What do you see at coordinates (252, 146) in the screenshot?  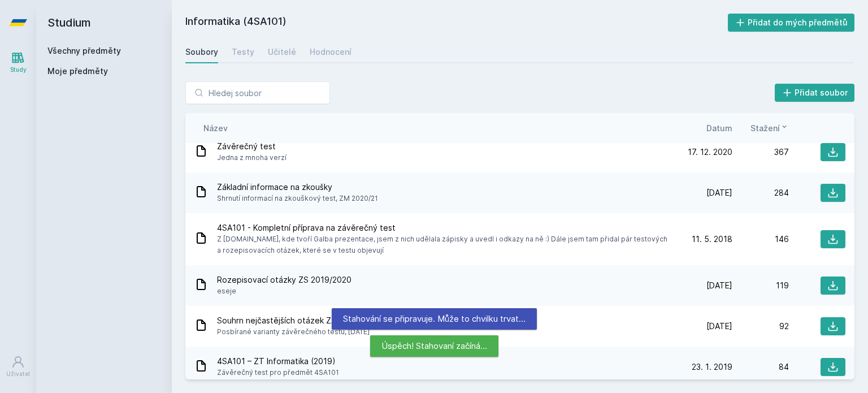 I see `span: Závěrečný test` at bounding box center [252, 146].